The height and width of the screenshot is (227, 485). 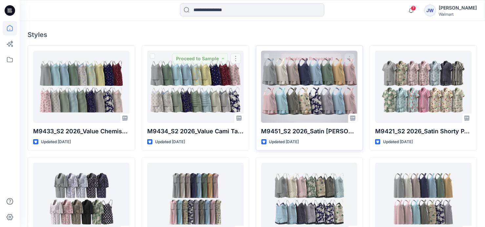 I want to click on a: M9433_S2 2026_Value Chemise_Midpoint, so click(x=81, y=87).